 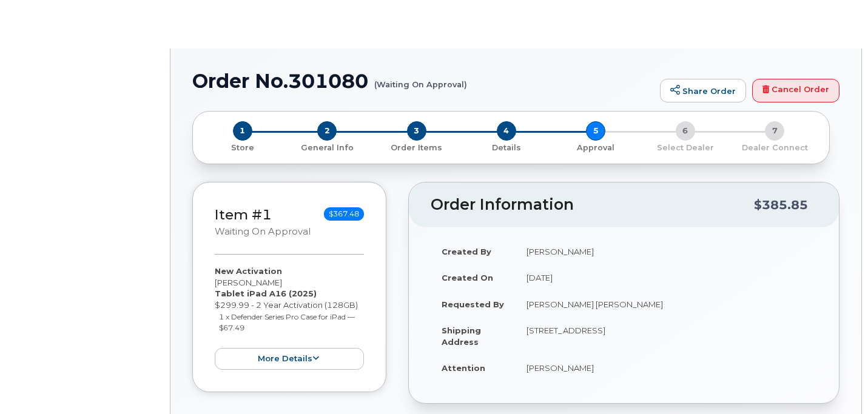 I want to click on strong: Created On, so click(x=467, y=278).